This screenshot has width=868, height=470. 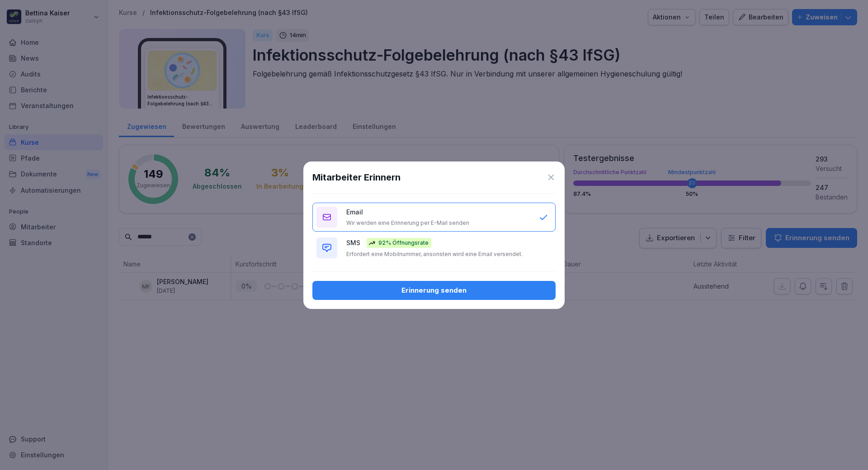 What do you see at coordinates (354, 212) in the screenshot?
I see `p: Email` at bounding box center [354, 212].